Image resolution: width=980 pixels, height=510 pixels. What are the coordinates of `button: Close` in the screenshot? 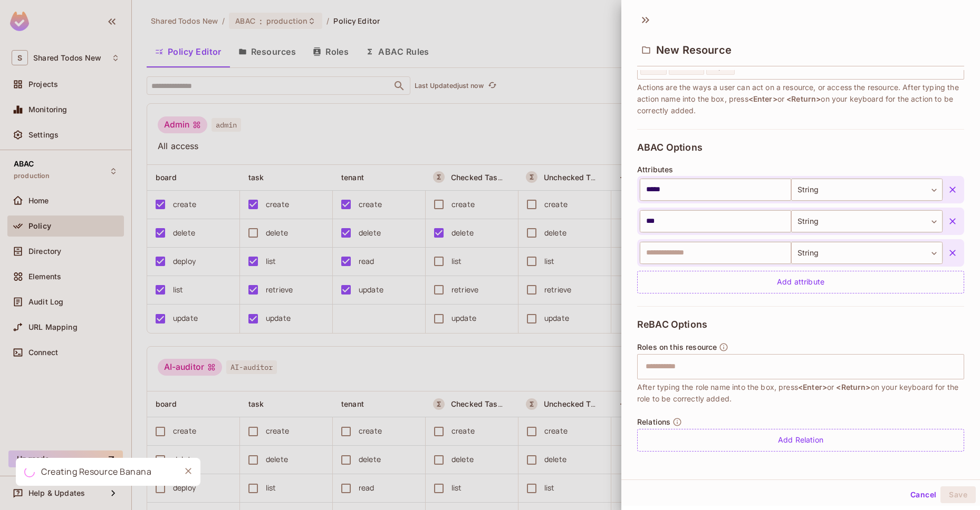 It's located at (189, 471).